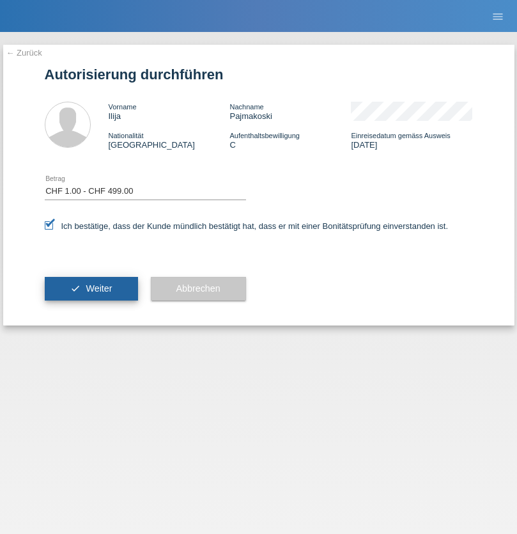 Image resolution: width=517 pixels, height=534 pixels. Describe the element at coordinates (290, 140) in the screenshot. I see `div: C` at that location.